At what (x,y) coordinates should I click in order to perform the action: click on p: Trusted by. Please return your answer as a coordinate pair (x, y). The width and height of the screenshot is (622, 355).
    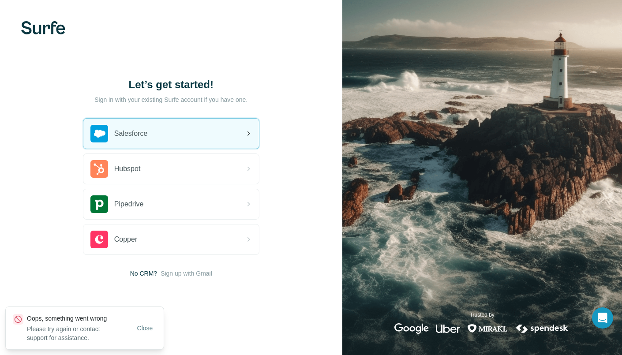
    Looking at the image, I should click on (482, 315).